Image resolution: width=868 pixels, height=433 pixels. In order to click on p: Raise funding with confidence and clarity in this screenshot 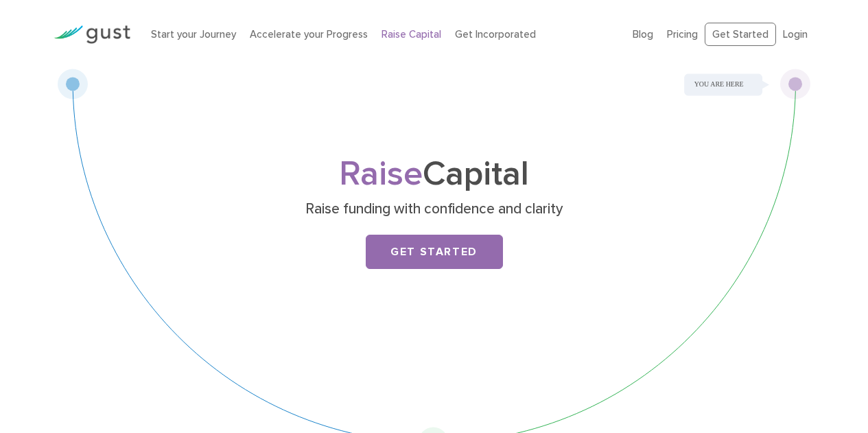, I will do `click(434, 209)`.